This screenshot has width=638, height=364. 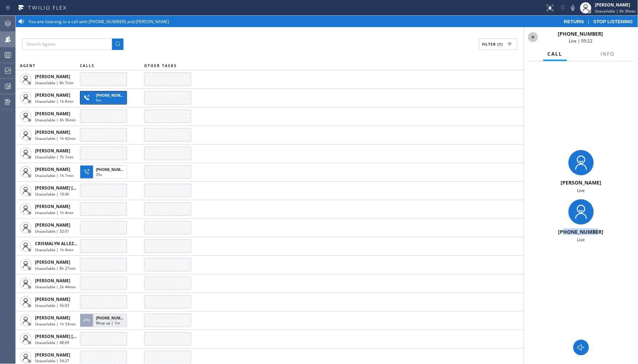 What do you see at coordinates (608, 54) in the screenshot?
I see `button: Info` at bounding box center [608, 54].